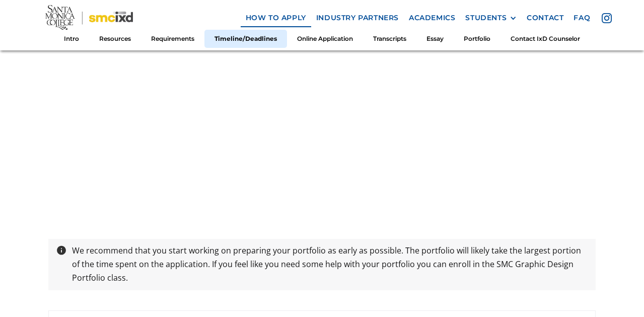 Image resolution: width=644 pixels, height=317 pixels. I want to click on a: faq, so click(582, 18).